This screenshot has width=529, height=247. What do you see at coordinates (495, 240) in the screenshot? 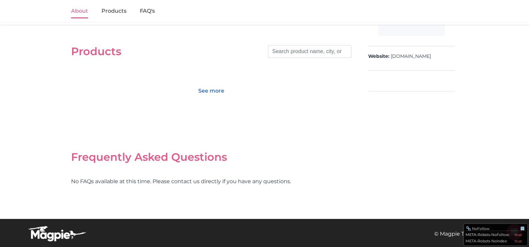
I see `div: META-Robots NoIndex:` at bounding box center [495, 240].